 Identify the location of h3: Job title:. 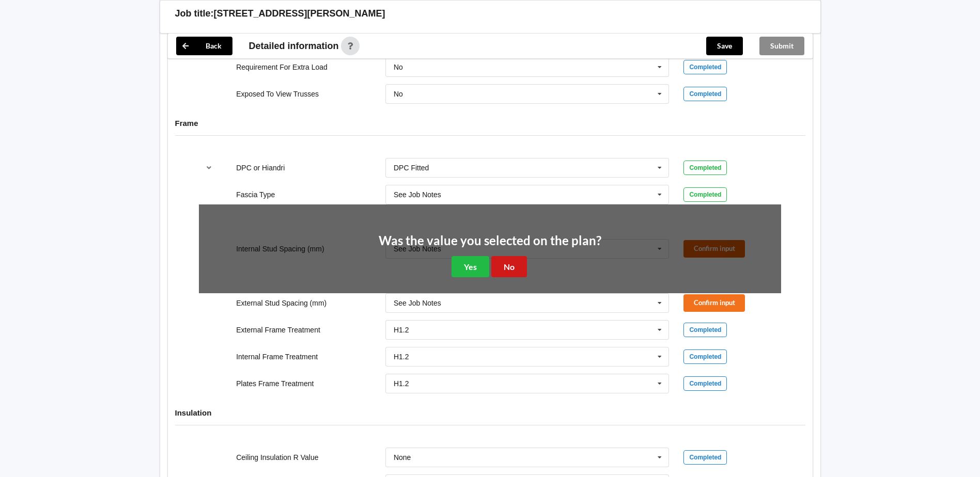
(194, 14).